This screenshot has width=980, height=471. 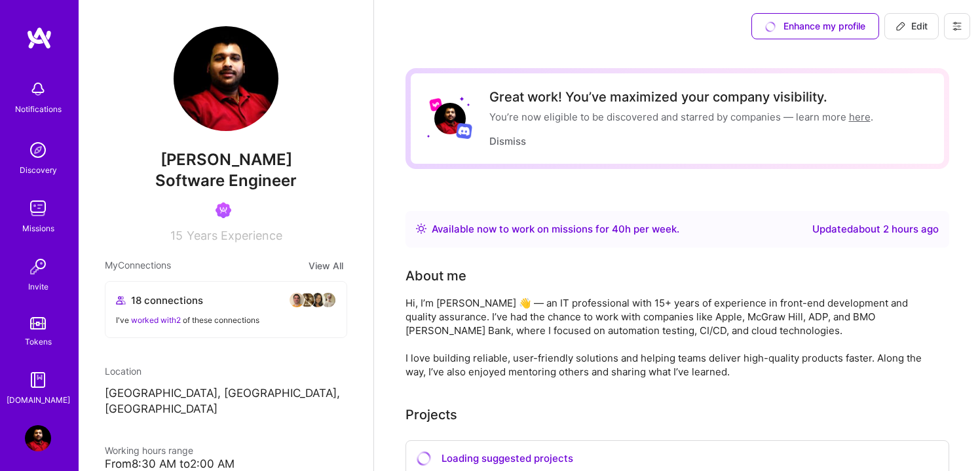 I want to click on div: You’re now eligible to be discovered and starred by companies — learn more ., so click(x=681, y=117).